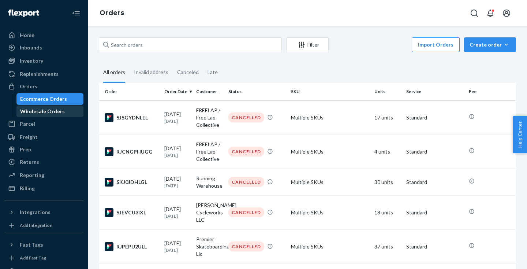  Describe the element at coordinates (33, 258) in the screenshot. I see `div: Add Fast Tag` at that location.